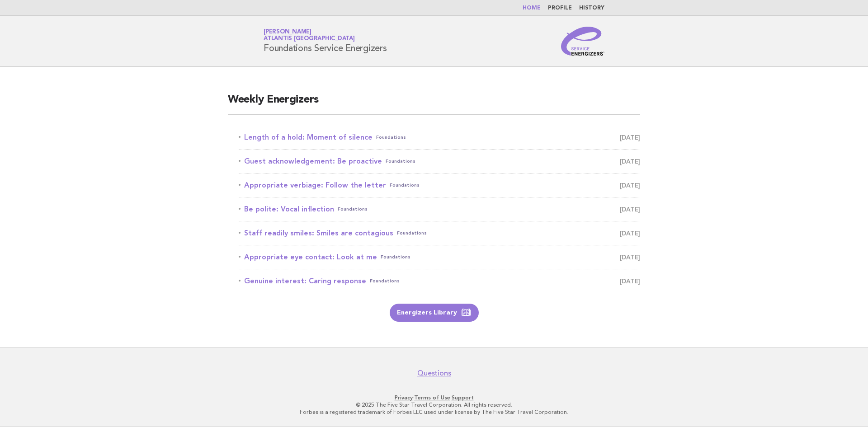 The image size is (868, 427). I want to click on h2: Weekly Energizers, so click(434, 103).